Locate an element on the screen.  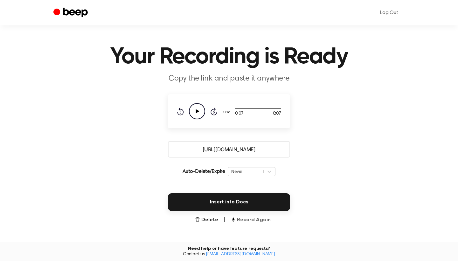
button: Insert into Docs is located at coordinates (229, 202).